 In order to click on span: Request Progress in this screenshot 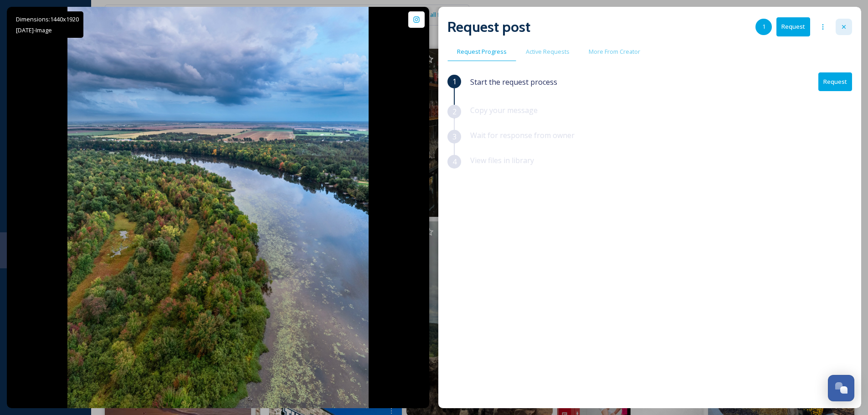, I will do `click(482, 51)`.